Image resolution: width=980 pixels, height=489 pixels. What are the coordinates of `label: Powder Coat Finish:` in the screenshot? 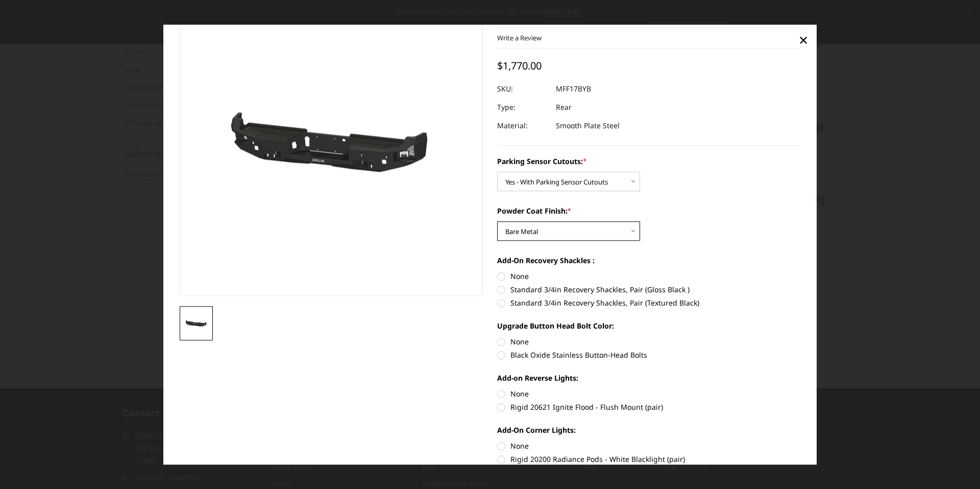 It's located at (649, 210).